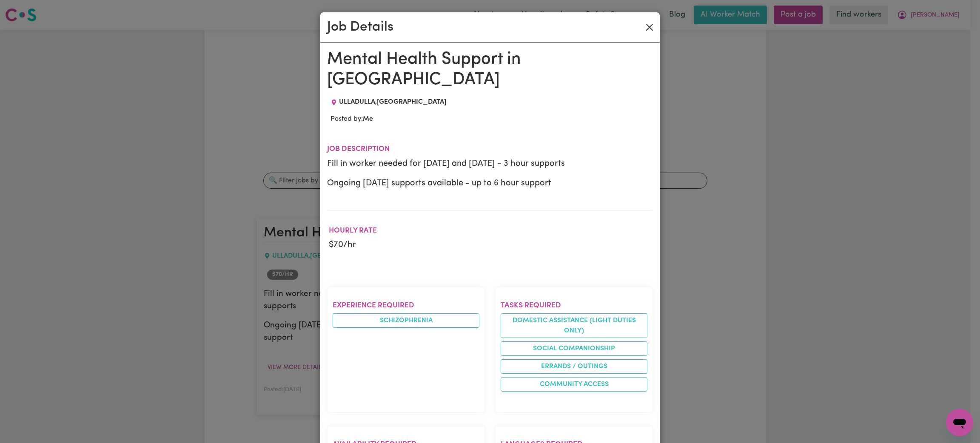 The width and height of the screenshot is (980, 443). I want to click on h2: Tasks required, so click(574, 305).